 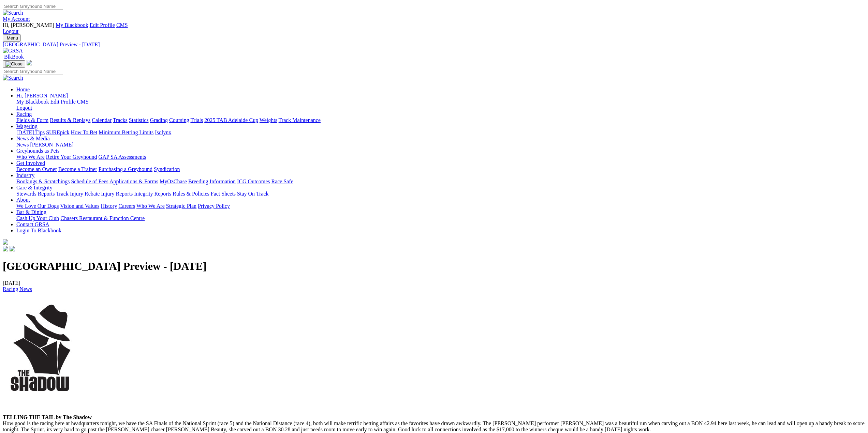 I want to click on div: Bar & Dining, so click(x=440, y=219).